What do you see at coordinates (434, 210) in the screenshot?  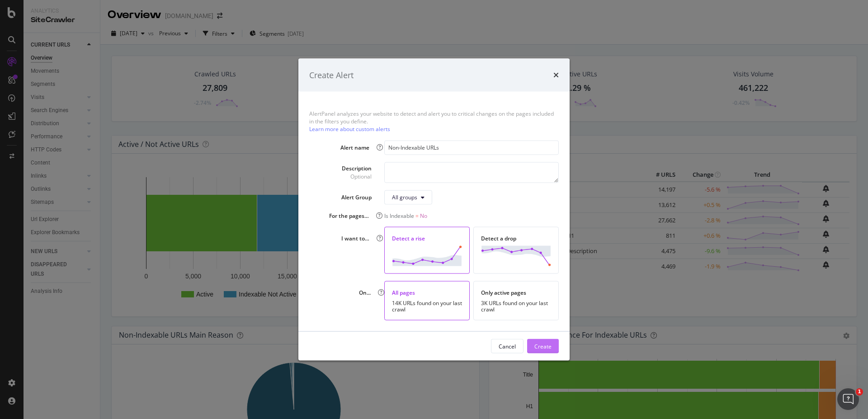 I see `div: modal` at bounding box center [434, 210].